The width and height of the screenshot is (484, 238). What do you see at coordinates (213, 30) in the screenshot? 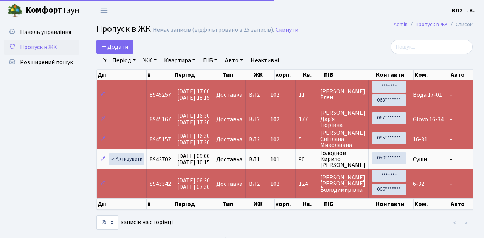
I see `div: Немає записів (відфільтровано з 25 записів).` at bounding box center [213, 30].